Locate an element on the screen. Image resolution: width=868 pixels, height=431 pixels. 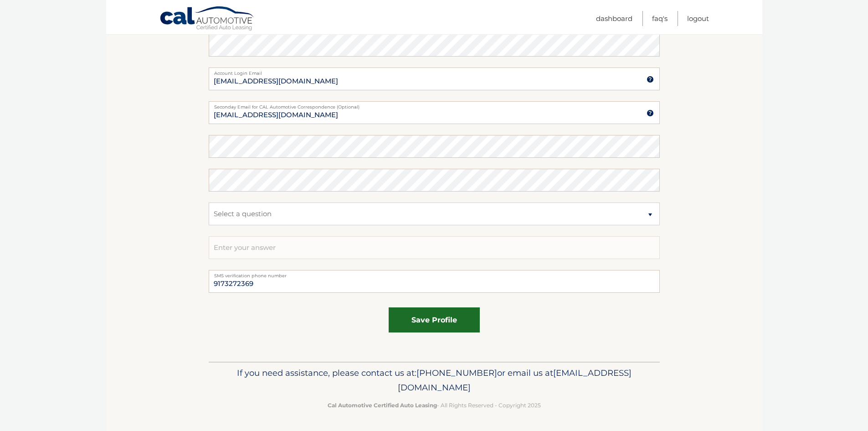
a: Cal Automotive is located at coordinates (207, 19).